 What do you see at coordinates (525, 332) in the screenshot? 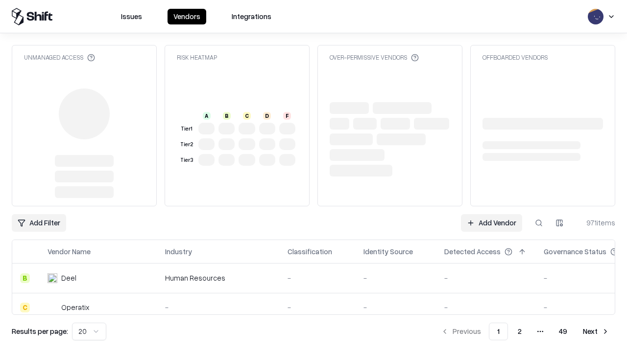
I see `nav: pagination` at bounding box center [525, 332].